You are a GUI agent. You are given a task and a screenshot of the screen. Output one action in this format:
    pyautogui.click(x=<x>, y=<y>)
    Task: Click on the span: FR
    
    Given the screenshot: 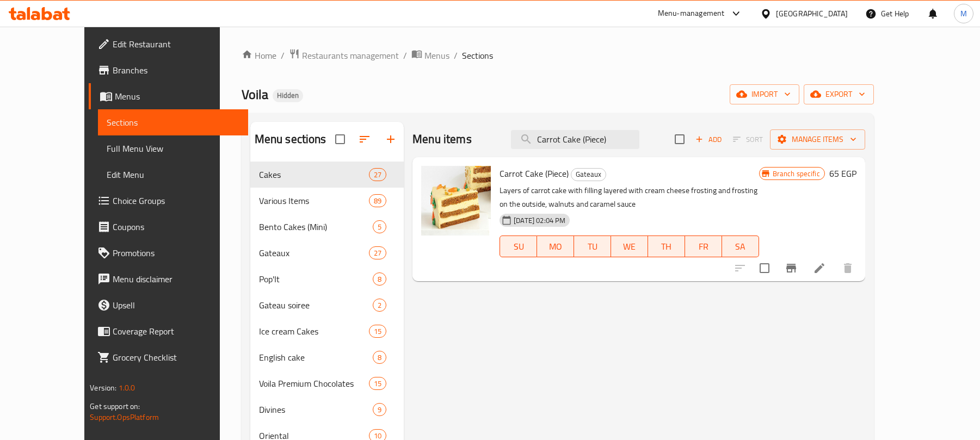 What is the action you would take?
    pyautogui.click(x=704, y=246)
    